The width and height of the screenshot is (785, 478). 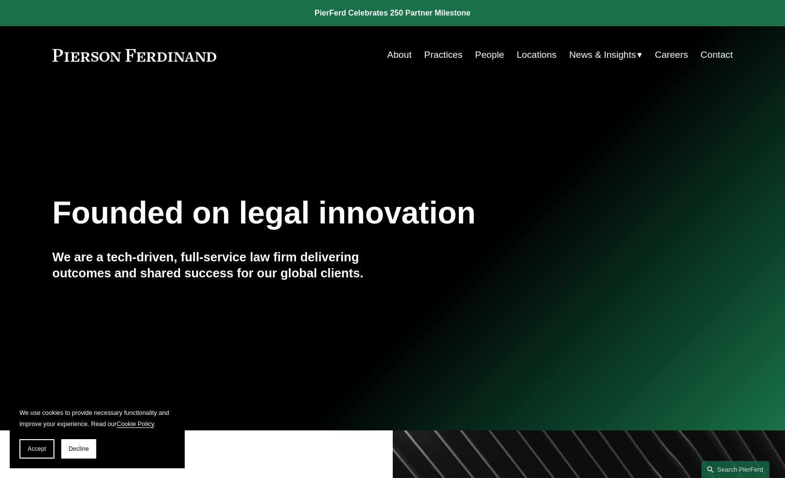 What do you see at coordinates (717, 55) in the screenshot?
I see `a: Contact` at bounding box center [717, 55].